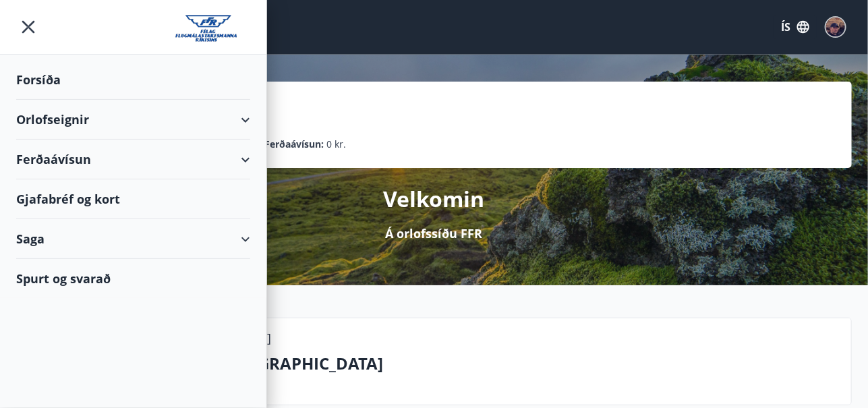 The height and width of the screenshot is (408, 868). Describe the element at coordinates (213, 28) in the screenshot. I see `img: union_logo` at that location.